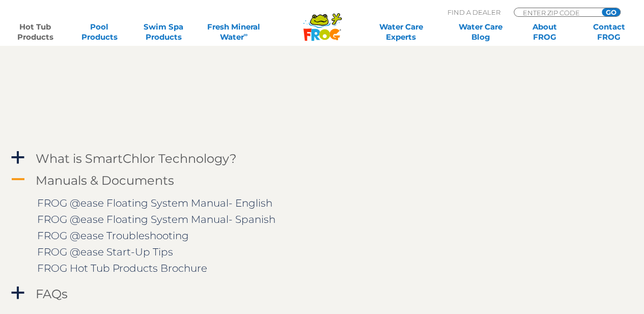  Describe the element at coordinates (609, 32) in the screenshot. I see `a: ContactFROG` at that location.